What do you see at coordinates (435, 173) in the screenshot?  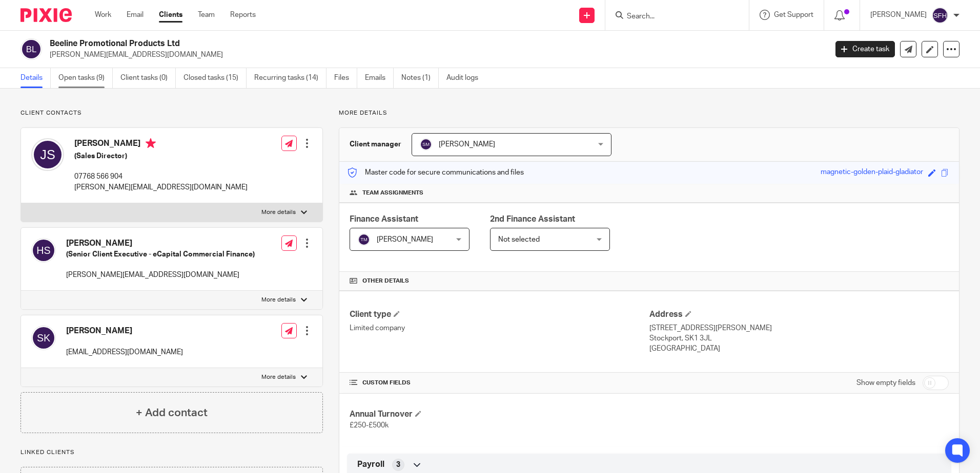 I see `p: Master code for secure communications and files` at bounding box center [435, 173].